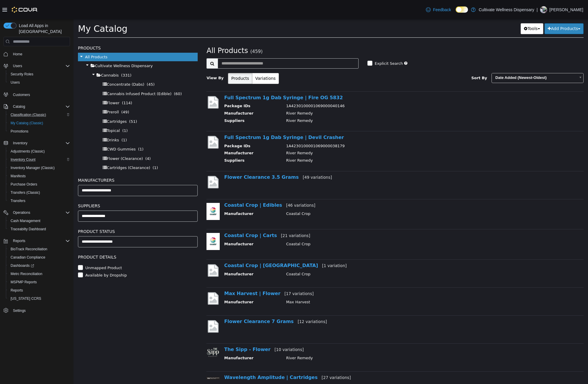 The image size is (588, 384). What do you see at coordinates (18, 54) in the screenshot?
I see `span: Home` at bounding box center [18, 54].